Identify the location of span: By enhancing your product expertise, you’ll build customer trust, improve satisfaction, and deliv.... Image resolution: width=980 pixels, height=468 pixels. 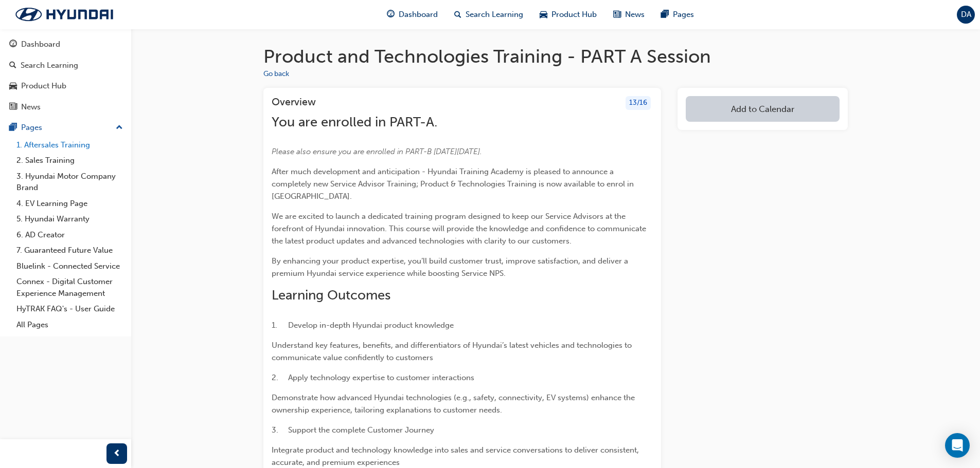
(451, 267).